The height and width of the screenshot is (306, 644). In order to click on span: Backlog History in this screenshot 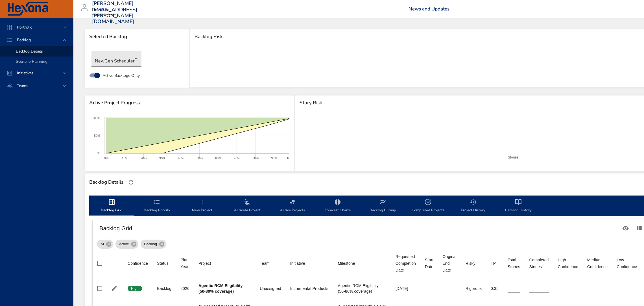, I will do `click(519, 206)`.